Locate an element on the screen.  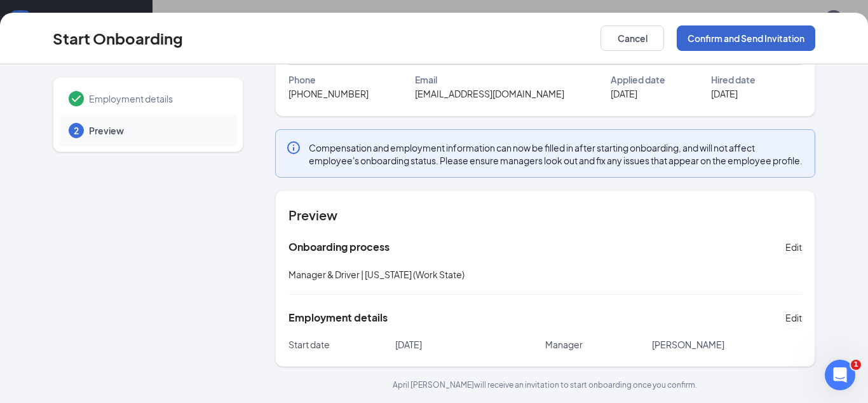
button: Cancel is located at coordinates (632, 38).